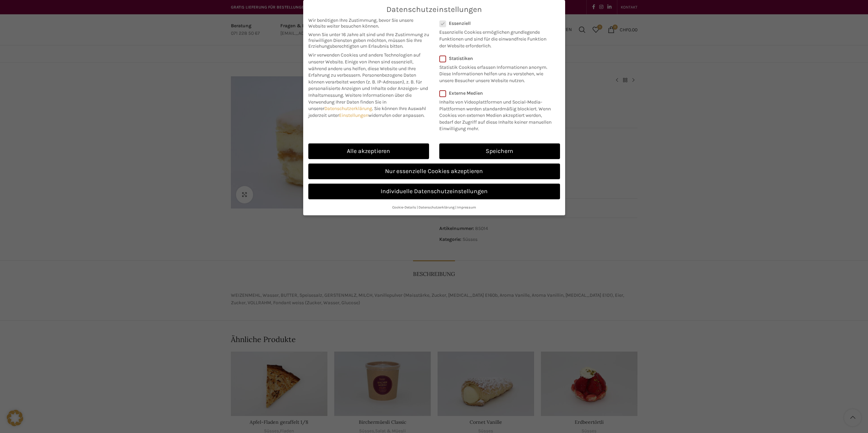 Image resolution: width=868 pixels, height=433 pixels. I want to click on label: Essenziell, so click(495, 23).